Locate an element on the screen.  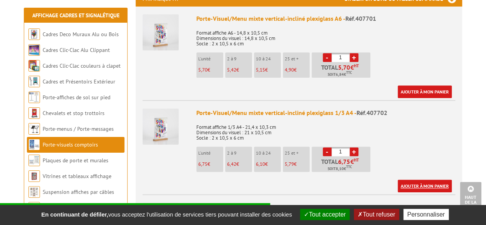
a: Suspension affiches par câbles is located at coordinates (78, 192).